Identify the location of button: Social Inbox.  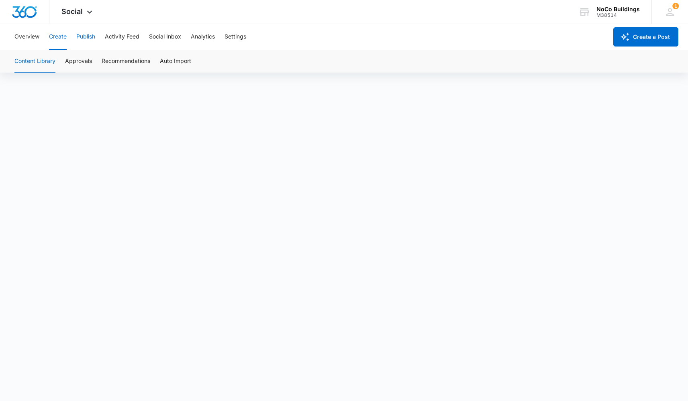
(165, 37).